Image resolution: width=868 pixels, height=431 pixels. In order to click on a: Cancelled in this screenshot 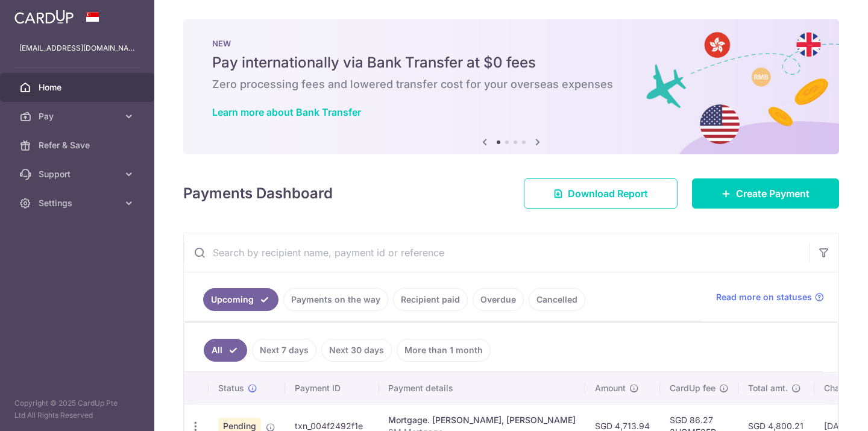, I will do `click(557, 299)`.